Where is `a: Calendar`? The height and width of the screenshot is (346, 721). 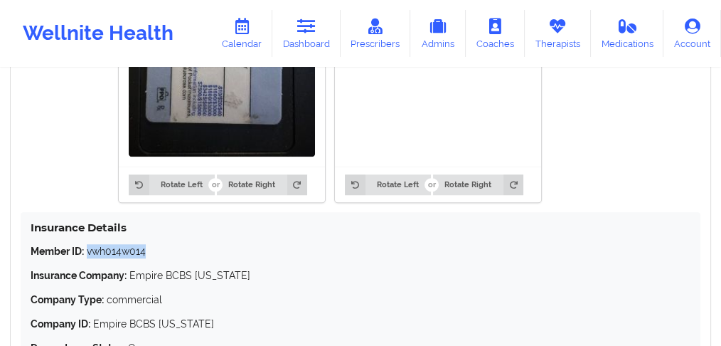
a: Calendar is located at coordinates (242, 33).